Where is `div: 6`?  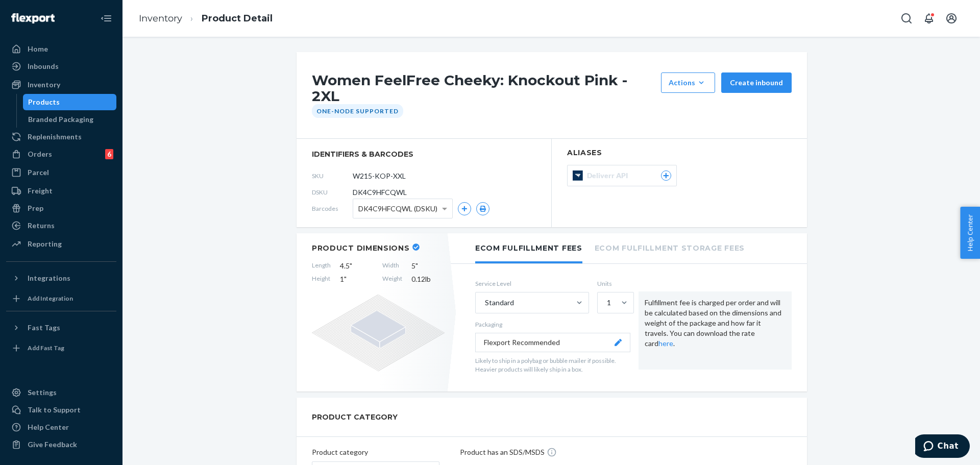
div: 6 is located at coordinates (109, 154).